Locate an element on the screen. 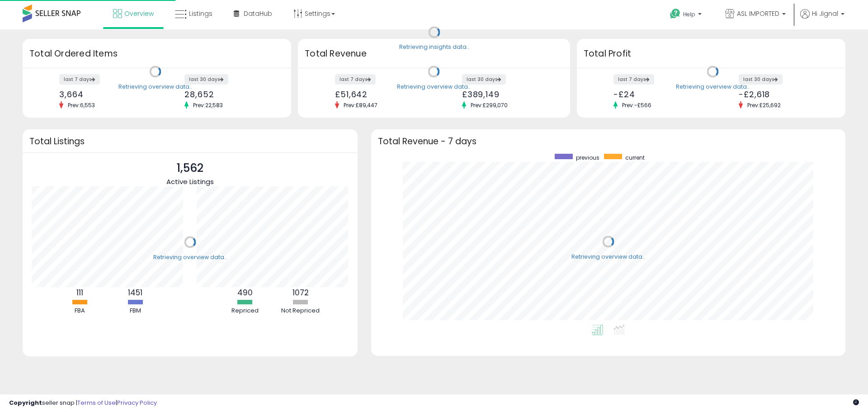 The width and height of the screenshot is (868, 412). a: Hi Jignal is located at coordinates (823, 19).